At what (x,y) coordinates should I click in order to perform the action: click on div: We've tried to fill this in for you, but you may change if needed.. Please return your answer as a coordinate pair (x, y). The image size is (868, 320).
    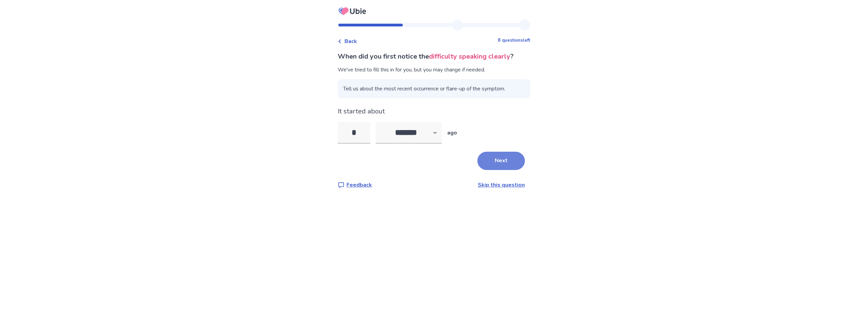
    Looking at the image, I should click on (434, 82).